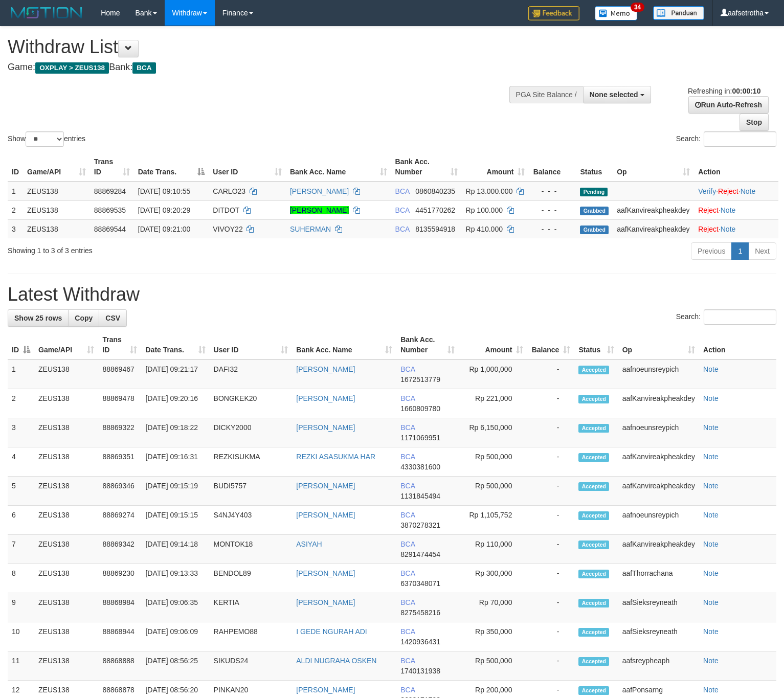 The height and width of the screenshot is (698, 784). What do you see at coordinates (251, 491) in the screenshot?
I see `td: BUDI5757` at bounding box center [251, 491].